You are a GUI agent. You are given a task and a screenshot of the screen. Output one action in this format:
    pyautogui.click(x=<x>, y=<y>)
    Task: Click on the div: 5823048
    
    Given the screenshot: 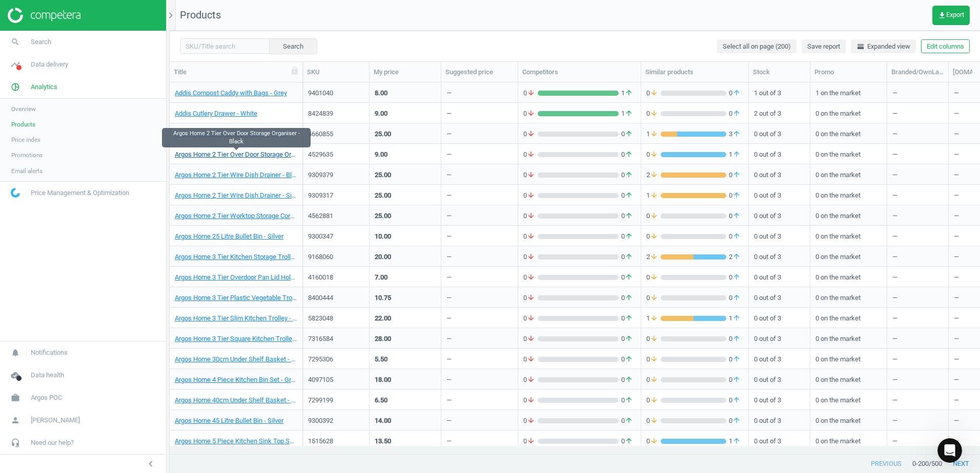 What is the action you would take?
    pyautogui.click(x=335, y=318)
    